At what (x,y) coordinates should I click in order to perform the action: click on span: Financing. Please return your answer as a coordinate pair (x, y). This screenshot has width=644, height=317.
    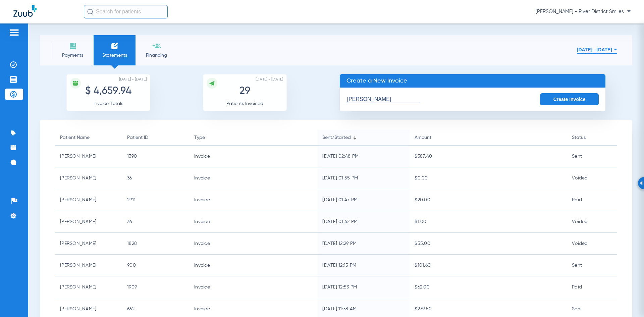
    Looking at the image, I should click on (156, 56).